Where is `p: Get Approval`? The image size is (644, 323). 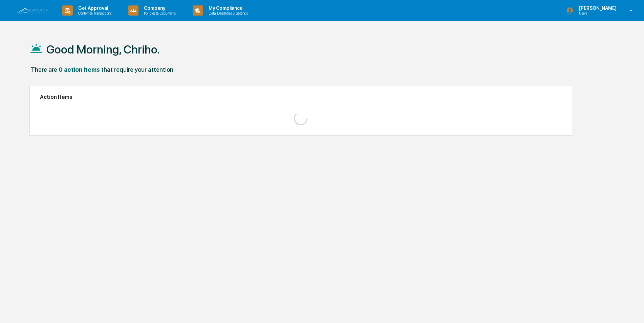 p: Get Approval is located at coordinates (94, 8).